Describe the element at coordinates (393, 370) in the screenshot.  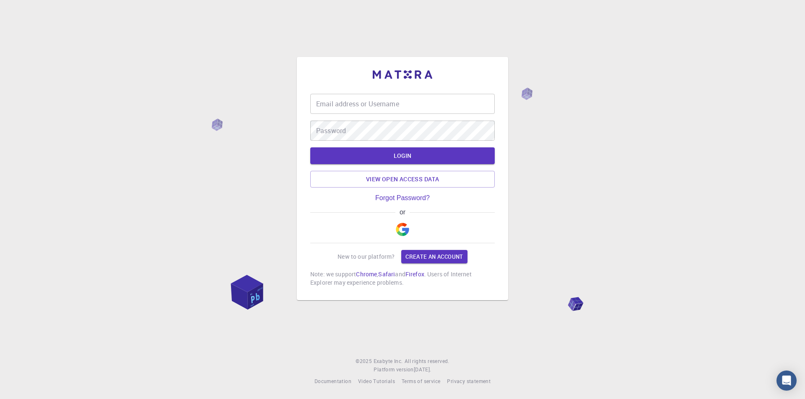
I see `span: Platform version` at that location.